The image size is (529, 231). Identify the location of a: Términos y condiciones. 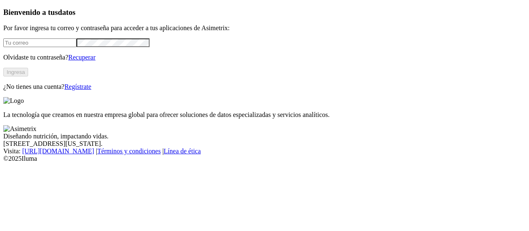
(129, 151).